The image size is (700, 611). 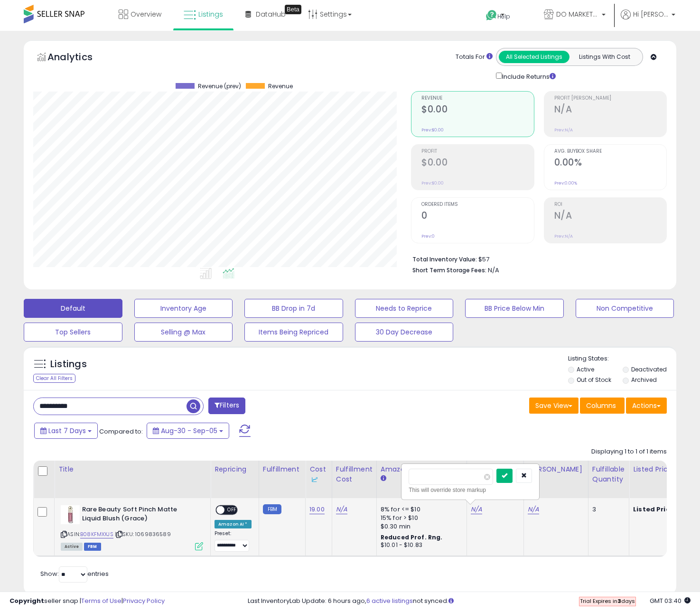 What do you see at coordinates (383, 479) in the screenshot?
I see `small: Amazon Fees.` at bounding box center [383, 479].